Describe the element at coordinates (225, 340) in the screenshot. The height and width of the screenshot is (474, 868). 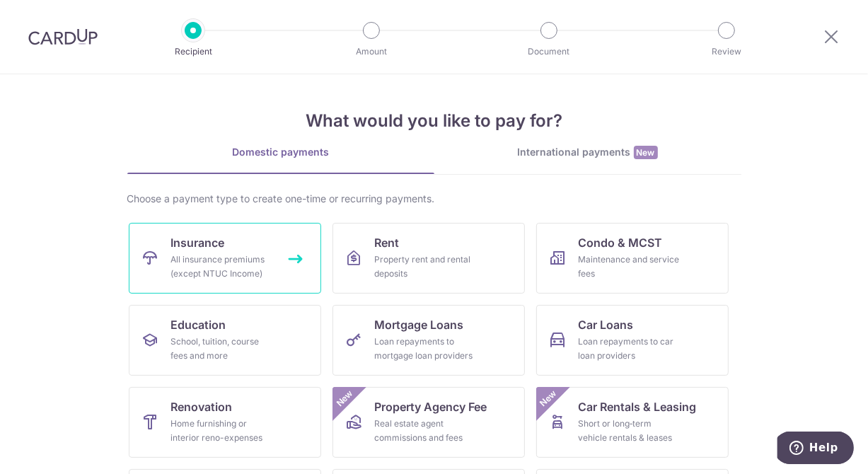
I see `a: EducationSchool, tuition, course fees and more` at that location.